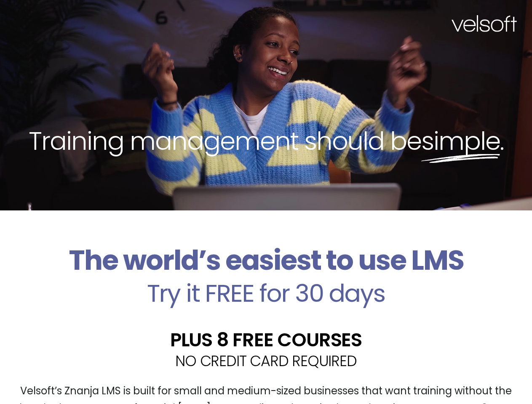 The height and width of the screenshot is (404, 532). I want to click on h2: Try it FREE for 30 days, so click(266, 294).